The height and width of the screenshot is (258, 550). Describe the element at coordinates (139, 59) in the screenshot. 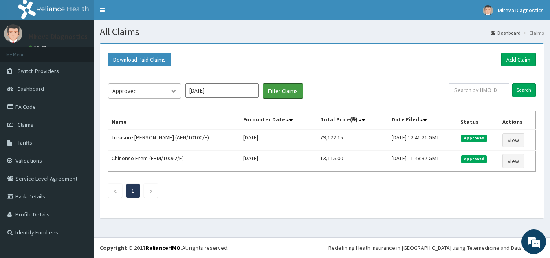

I see `button: Download Paid Claims` at that location.